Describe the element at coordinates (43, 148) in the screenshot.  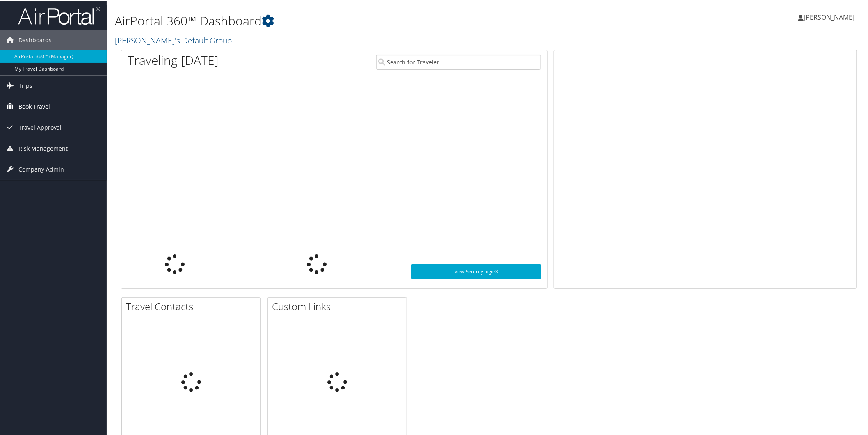
I see `span: Risk Management` at that location.